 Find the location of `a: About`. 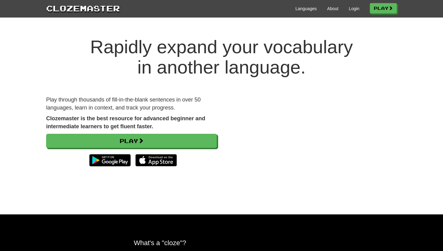

a: About is located at coordinates (333, 9).